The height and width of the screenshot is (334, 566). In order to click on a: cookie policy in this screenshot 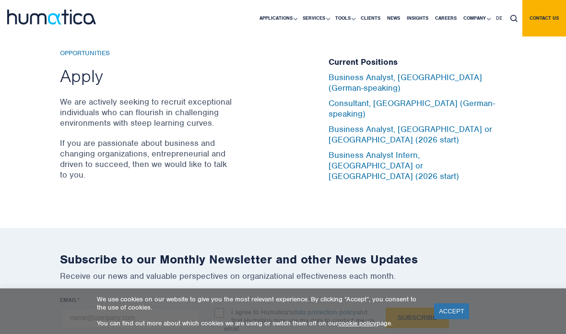, I will do `click(357, 323)`.